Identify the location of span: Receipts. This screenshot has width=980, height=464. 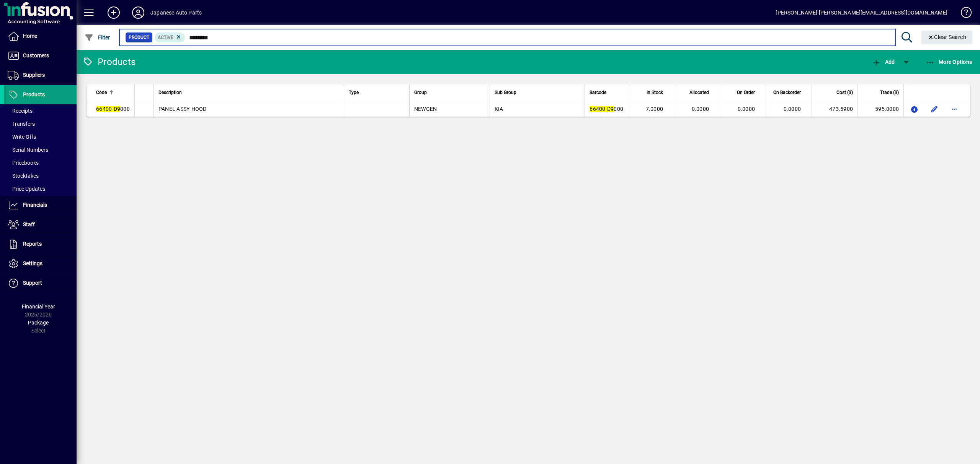
(20, 111).